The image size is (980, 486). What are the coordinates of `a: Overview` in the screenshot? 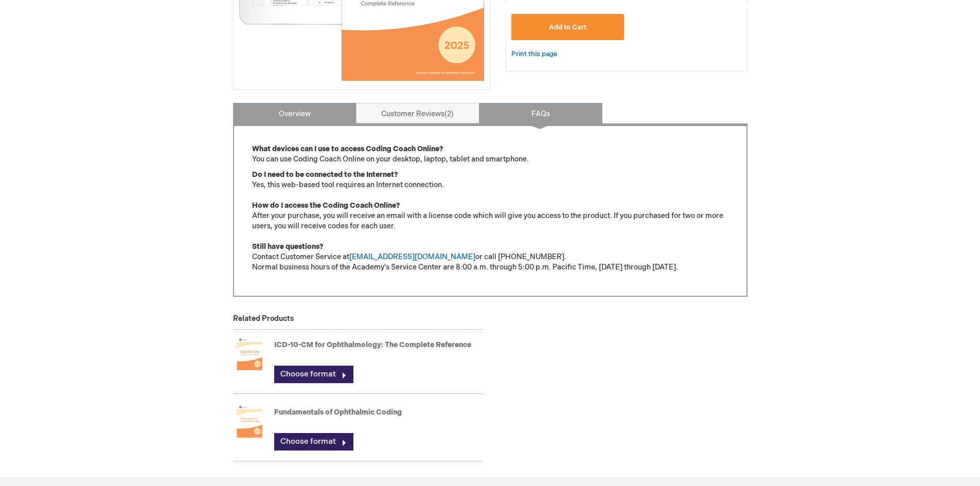 It's located at (295, 113).